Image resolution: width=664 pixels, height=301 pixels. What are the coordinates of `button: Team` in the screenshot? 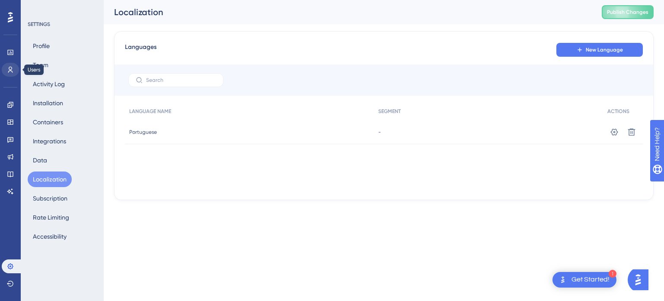 It's located at (41, 65).